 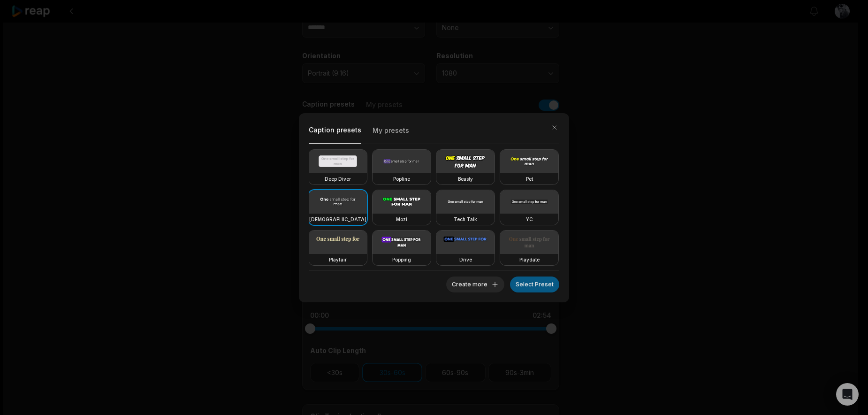 I want to click on h3: Deep Diver, so click(x=338, y=179).